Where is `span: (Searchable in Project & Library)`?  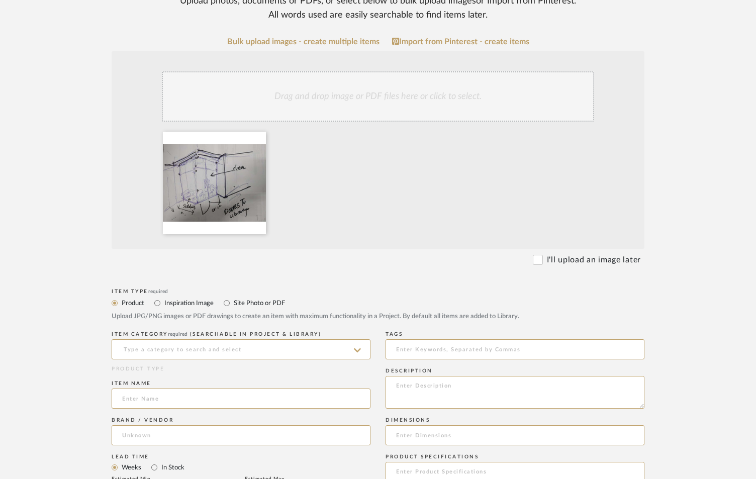
span: (Searchable in Project & Library) is located at coordinates (256, 334).